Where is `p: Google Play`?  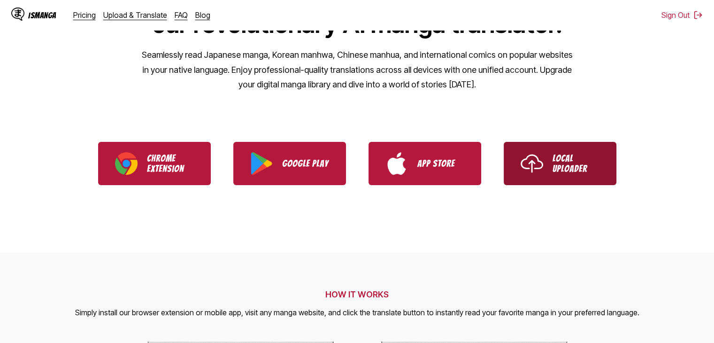
p: Google Play is located at coordinates (306, 163).